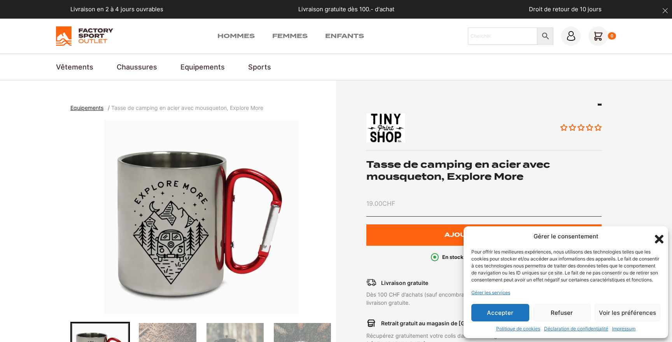 This screenshot has height=342, width=672. Describe the element at coordinates (453, 257) in the screenshot. I see `b: En stock.` at that location.